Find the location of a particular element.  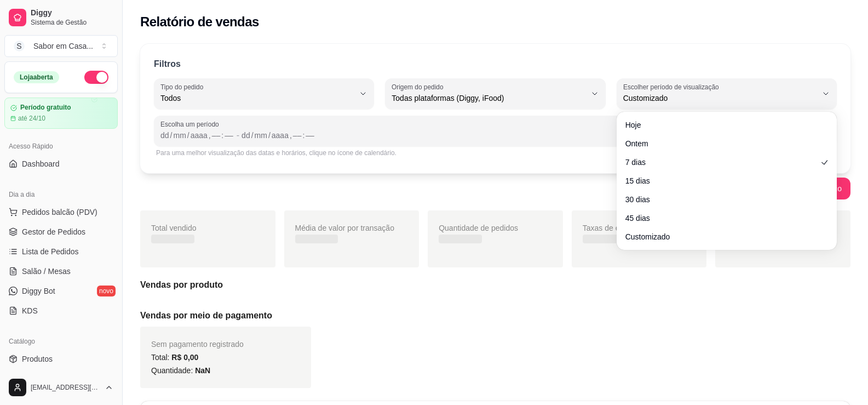

span: Hoje is located at coordinates (721, 125).